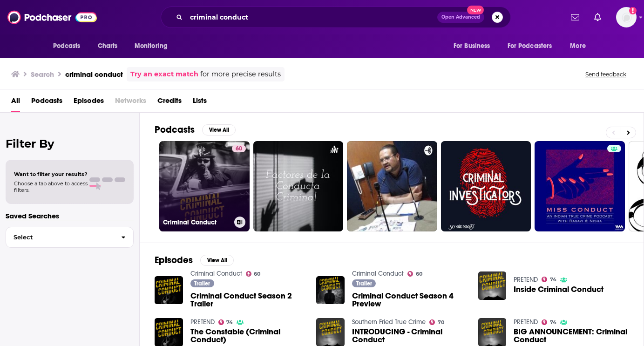  What do you see at coordinates (164, 74) in the screenshot?
I see `a: Try an exact match` at bounding box center [164, 74].